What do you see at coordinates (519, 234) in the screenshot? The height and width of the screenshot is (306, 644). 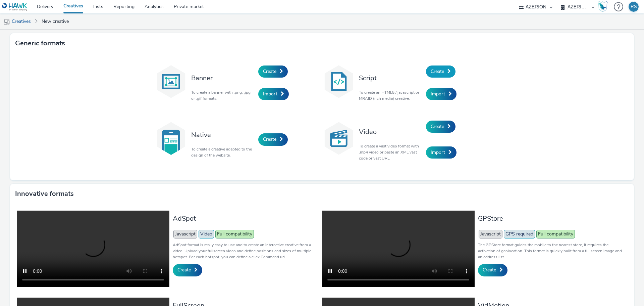 I see `span: GPS required` at bounding box center [519, 234].